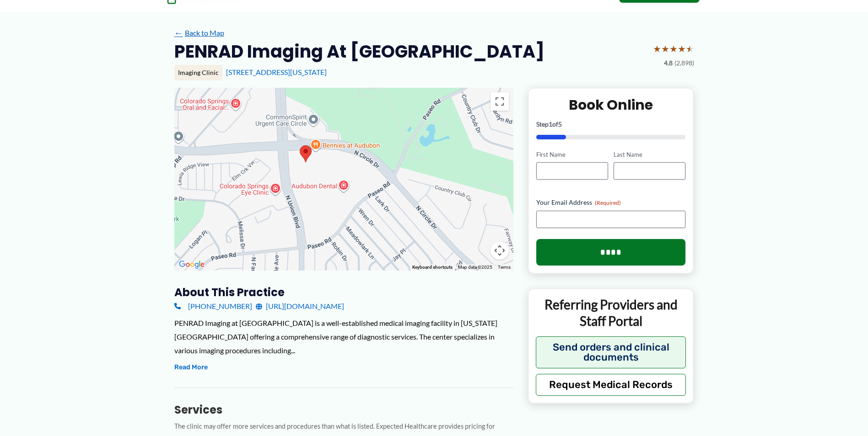 The height and width of the screenshot is (436, 868). What do you see at coordinates (560, 124) in the screenshot?
I see `span: 5` at bounding box center [560, 124].